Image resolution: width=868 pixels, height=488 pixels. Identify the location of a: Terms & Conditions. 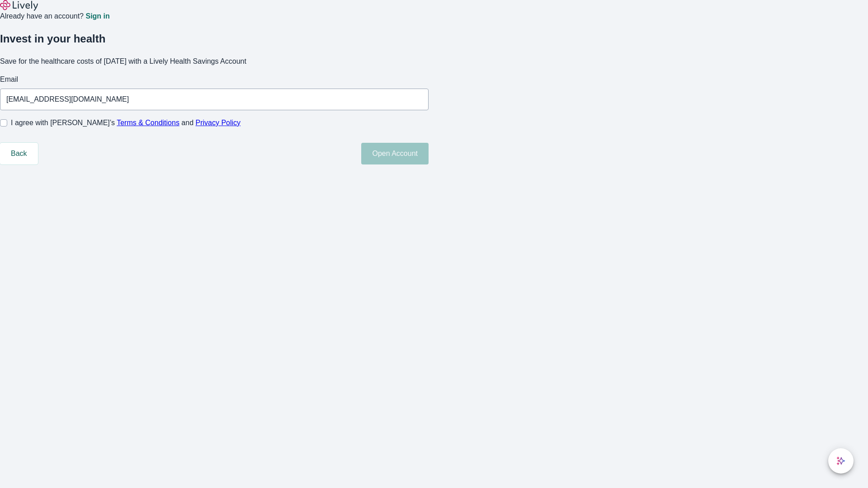
(148, 122).